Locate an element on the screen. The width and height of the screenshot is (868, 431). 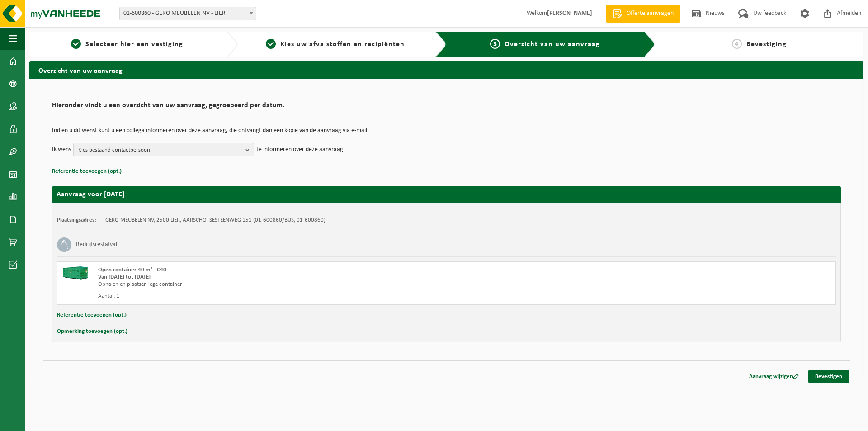
td: GERO MEUBELEN NV, 2500 LIER, AARSCHOTSESTEENWEG 151 (01-600860/BUS, 01-600860) is located at coordinates (215, 220).